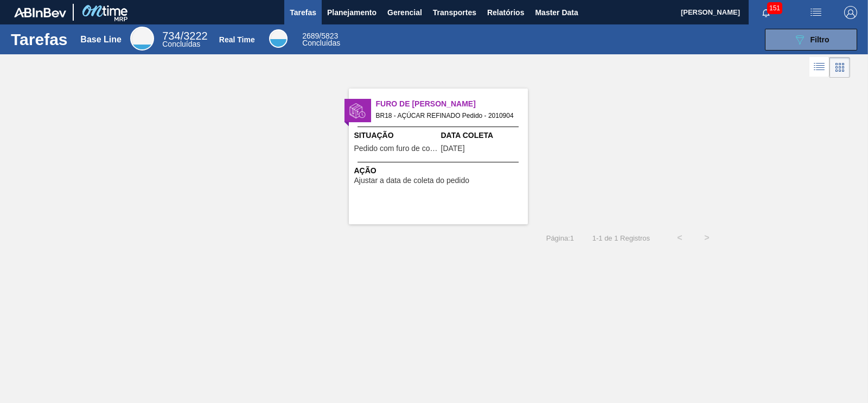 The height and width of the screenshot is (403, 868). I want to click on span: Relatórios, so click(506, 12).